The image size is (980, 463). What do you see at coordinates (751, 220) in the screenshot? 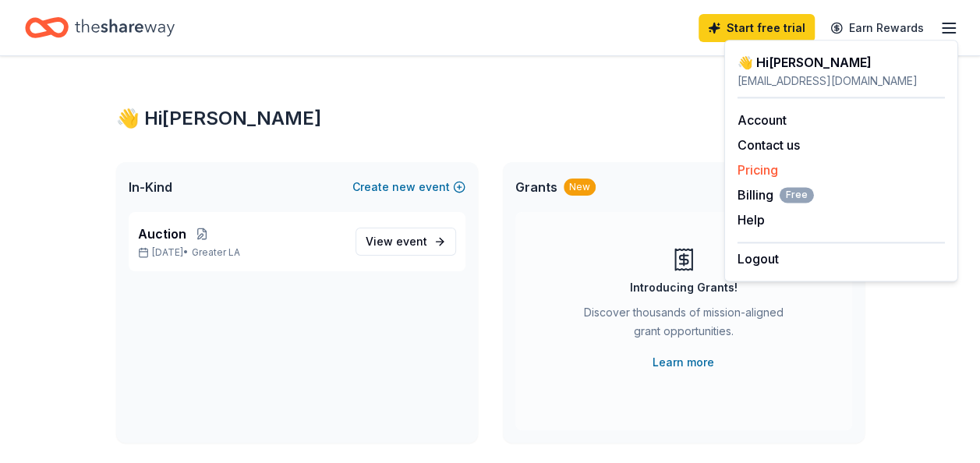
I see `button: Help` at bounding box center [751, 220].